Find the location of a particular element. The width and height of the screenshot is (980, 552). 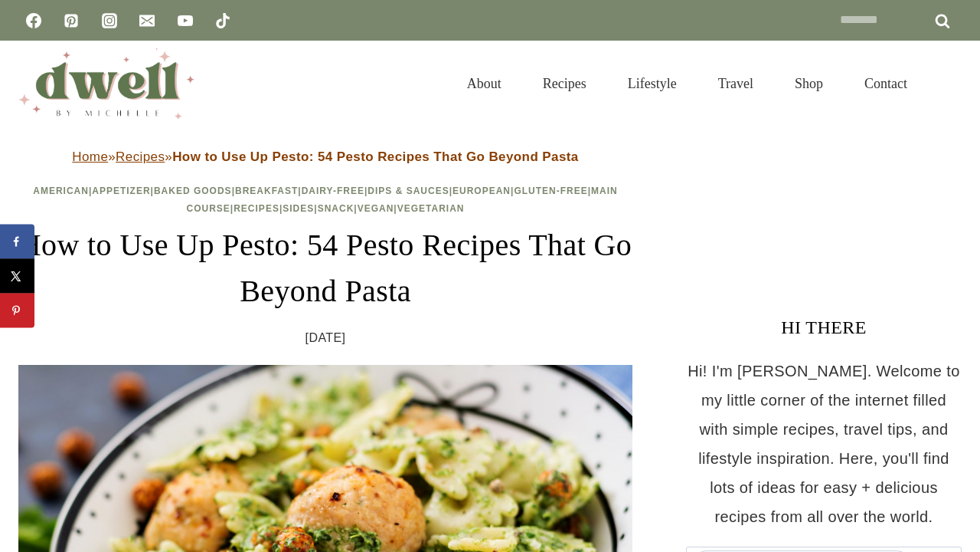

a: Shop is located at coordinates (809, 83).